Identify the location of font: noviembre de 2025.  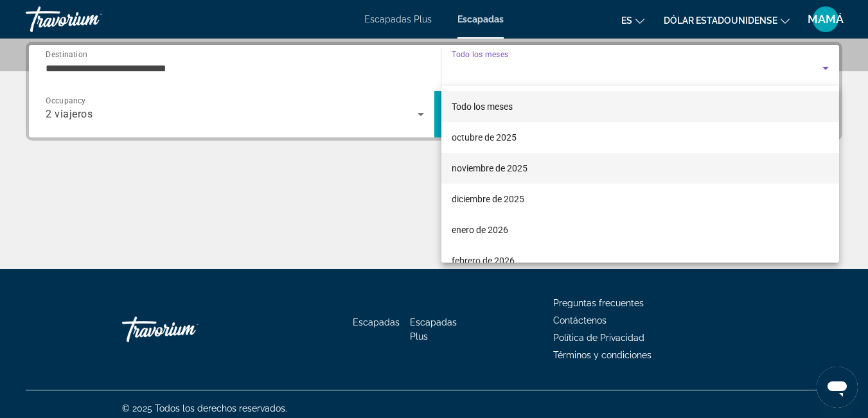
(489, 169).